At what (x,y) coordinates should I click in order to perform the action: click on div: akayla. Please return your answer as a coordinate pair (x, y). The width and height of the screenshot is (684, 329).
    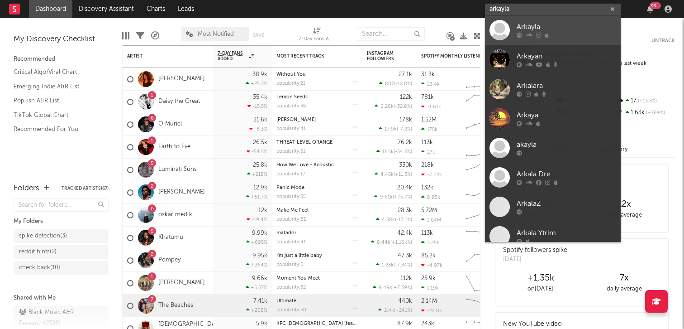
    Looking at the image, I should click on (567, 145).